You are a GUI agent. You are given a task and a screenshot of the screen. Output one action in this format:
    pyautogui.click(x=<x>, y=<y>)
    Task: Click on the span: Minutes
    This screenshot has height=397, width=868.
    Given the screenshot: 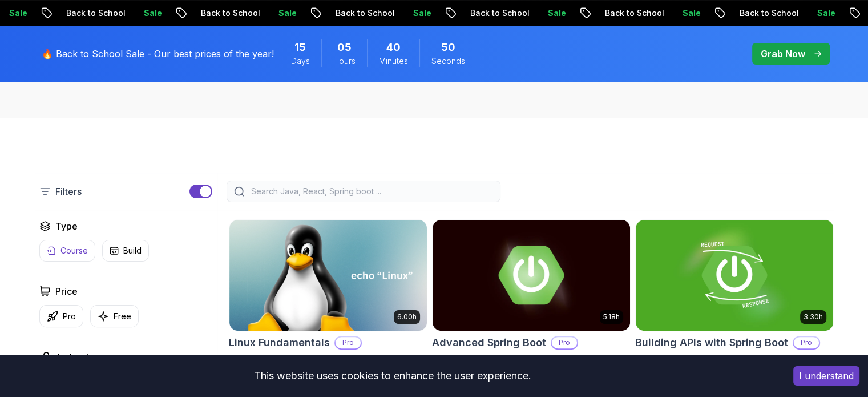 What is the action you would take?
    pyautogui.click(x=393, y=61)
    